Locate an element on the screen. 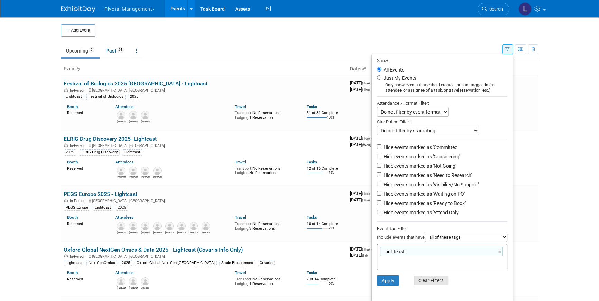 This screenshot has width=599, height=301. td: 75% is located at coordinates (331, 176).